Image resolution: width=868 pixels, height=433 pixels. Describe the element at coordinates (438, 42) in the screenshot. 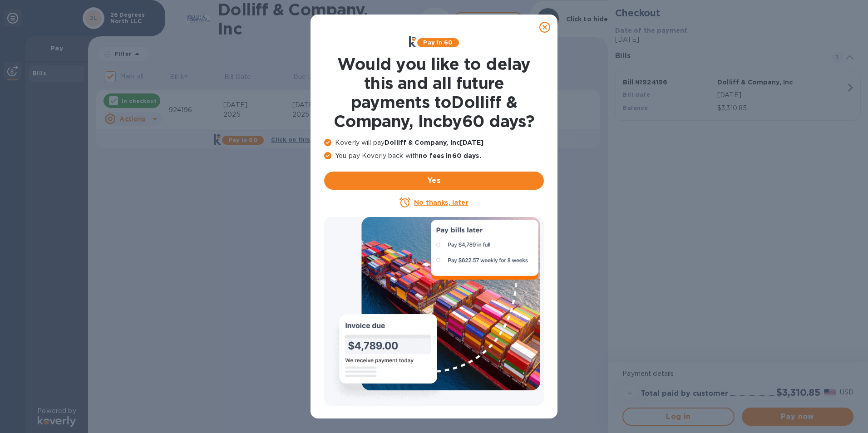

I see `b: Pay in 60` at that location.